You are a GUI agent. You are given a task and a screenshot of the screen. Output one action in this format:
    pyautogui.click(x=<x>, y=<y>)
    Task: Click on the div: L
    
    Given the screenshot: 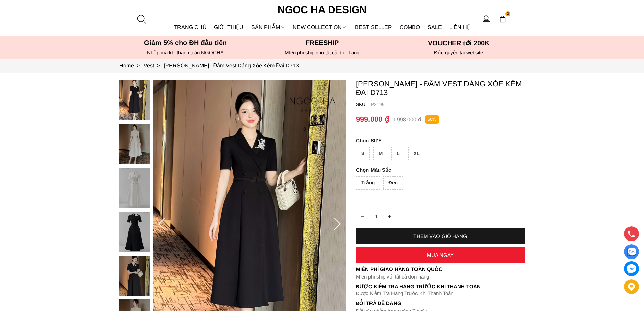 What is the action you would take?
    pyautogui.click(x=399, y=153)
    